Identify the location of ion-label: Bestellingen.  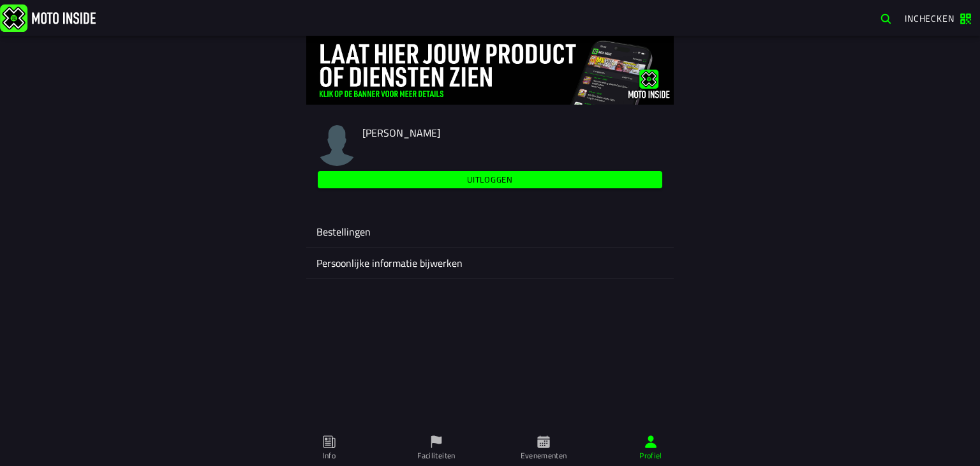
(490, 231).